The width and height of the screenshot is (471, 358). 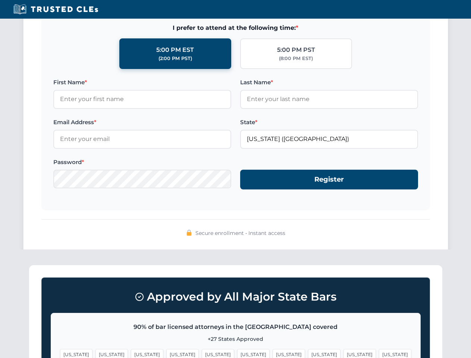 I want to click on img: Trusted CLEs, so click(x=56, y=9).